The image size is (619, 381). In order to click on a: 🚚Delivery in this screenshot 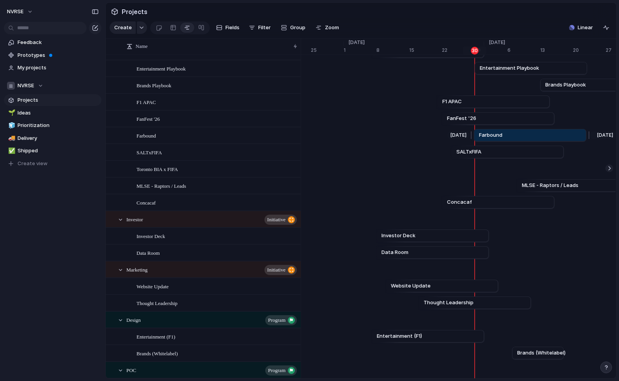, I will do `click(53, 138)`.